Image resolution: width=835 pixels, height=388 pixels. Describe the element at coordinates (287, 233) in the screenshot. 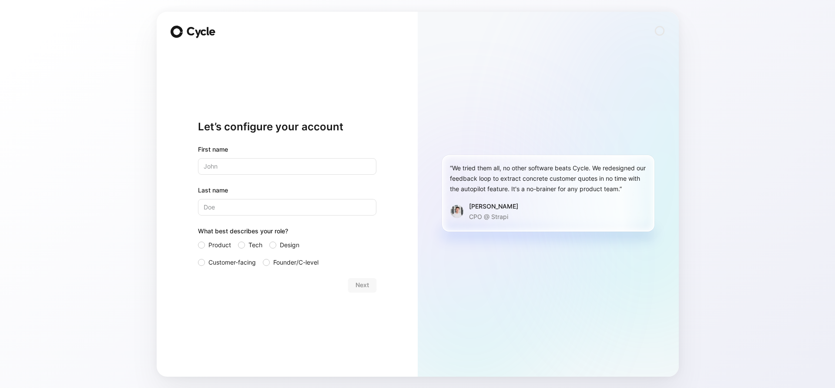

I see `div: What best describes your role?` at that location.